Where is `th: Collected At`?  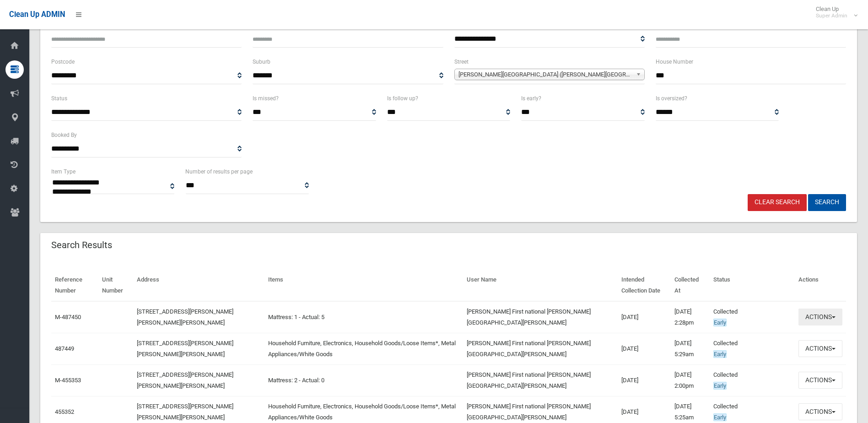
th: Collected At is located at coordinates (690, 286).